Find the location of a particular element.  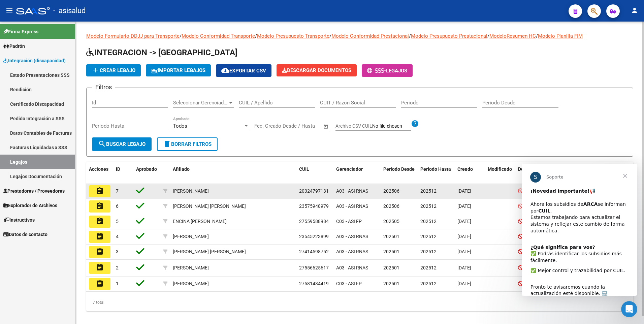

button: Buscar Legajo is located at coordinates (121, 144).